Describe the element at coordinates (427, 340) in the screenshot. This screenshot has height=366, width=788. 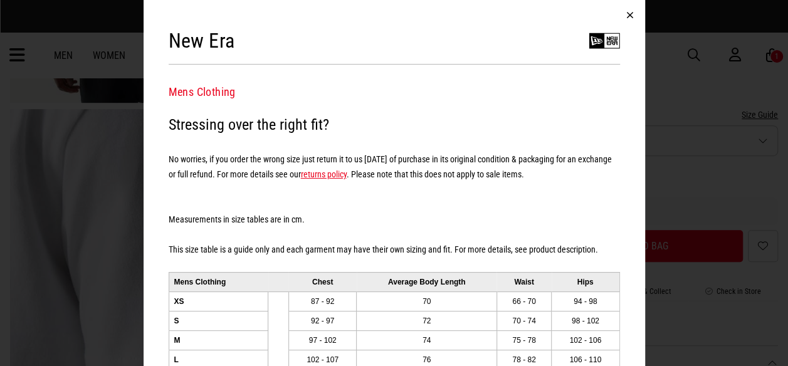
I see `td: 74` at that location.